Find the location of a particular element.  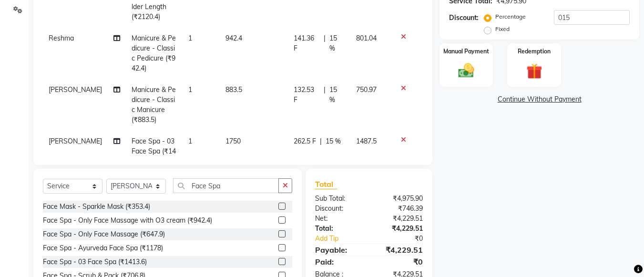

div: Net: is located at coordinates (338, 218).